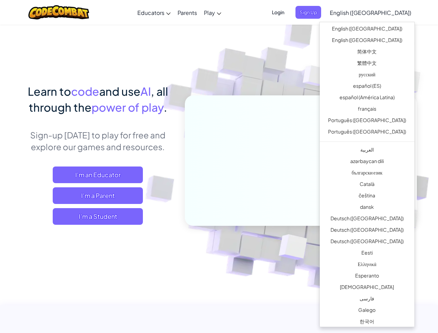 This screenshot has height=333, width=438. Describe the element at coordinates (367, 196) in the screenshot. I see `a: čeština` at that location.